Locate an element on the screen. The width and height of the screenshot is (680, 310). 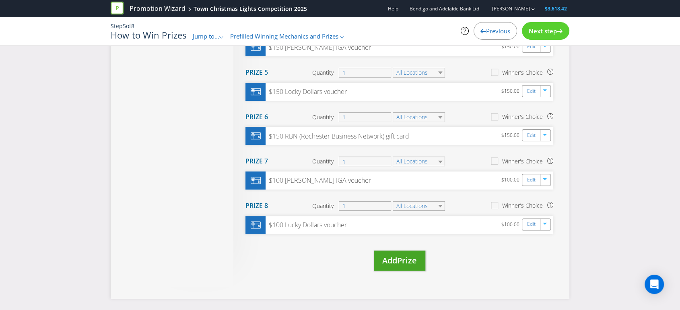
span: 5 is located at coordinates (124, 26).